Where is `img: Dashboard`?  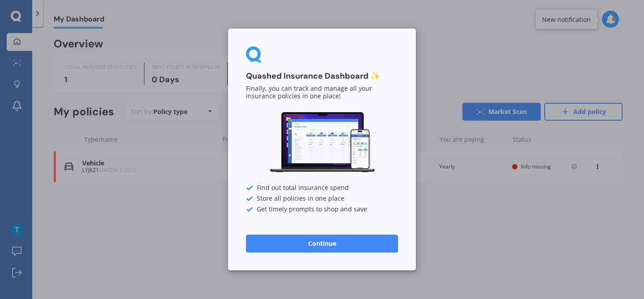 img: Dashboard is located at coordinates (322, 142).